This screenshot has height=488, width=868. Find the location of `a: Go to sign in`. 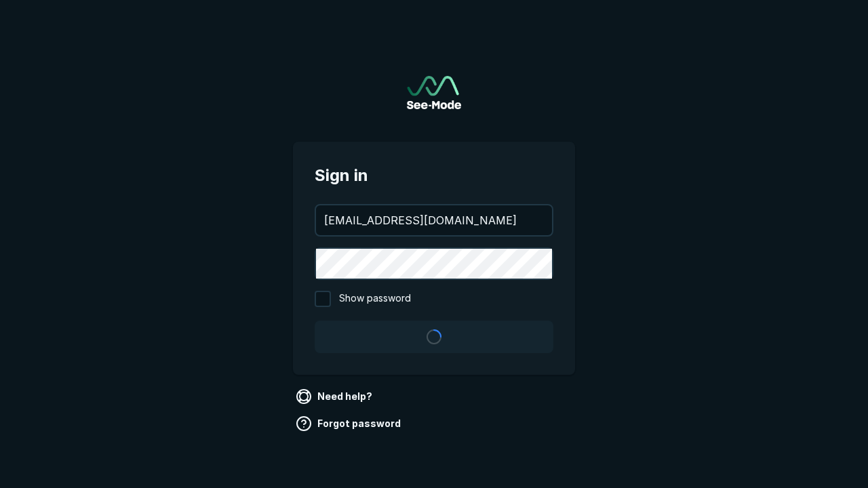

a: Go to sign in is located at coordinates (434, 93).